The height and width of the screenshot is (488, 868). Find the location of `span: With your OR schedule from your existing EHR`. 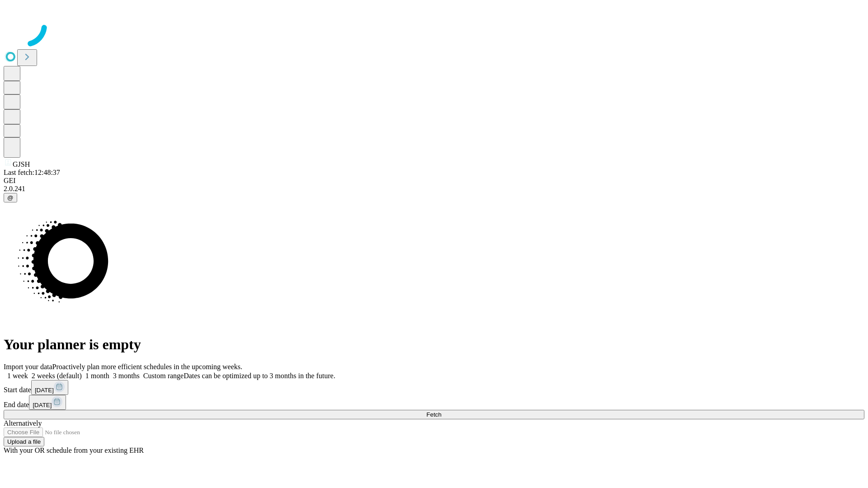

span: With your OR schedule from your existing EHR is located at coordinates (74, 450).